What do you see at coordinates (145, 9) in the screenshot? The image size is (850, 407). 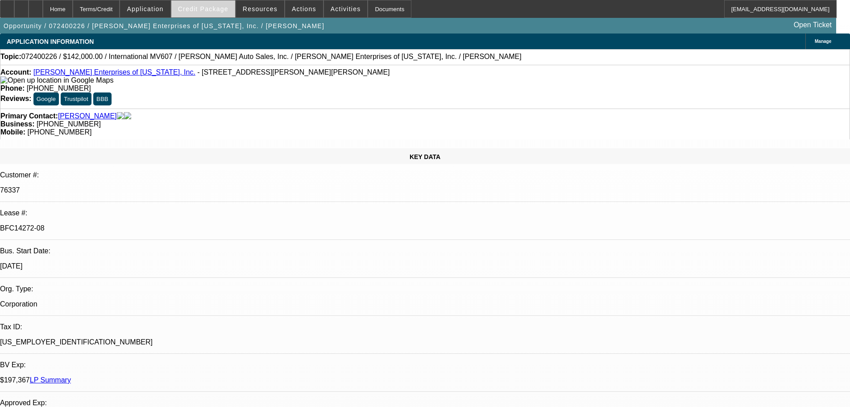 I see `button: Application` at bounding box center [145, 9].